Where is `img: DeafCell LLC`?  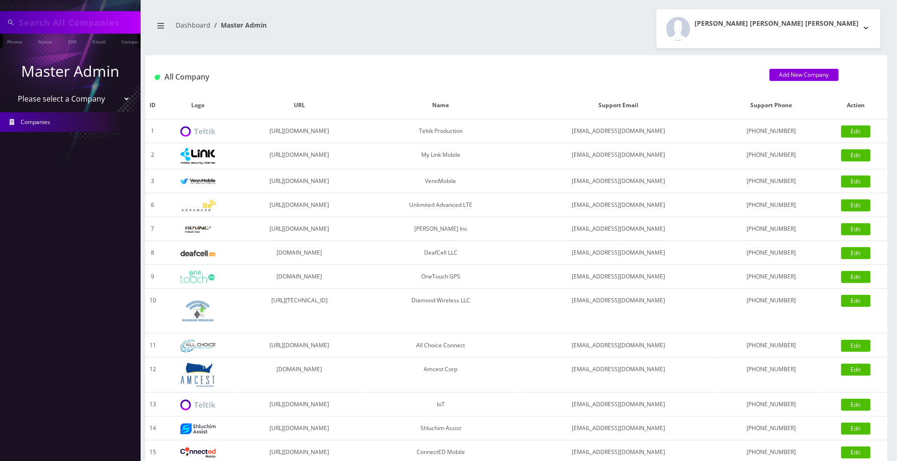 img: DeafCell LLC is located at coordinates (198, 253).